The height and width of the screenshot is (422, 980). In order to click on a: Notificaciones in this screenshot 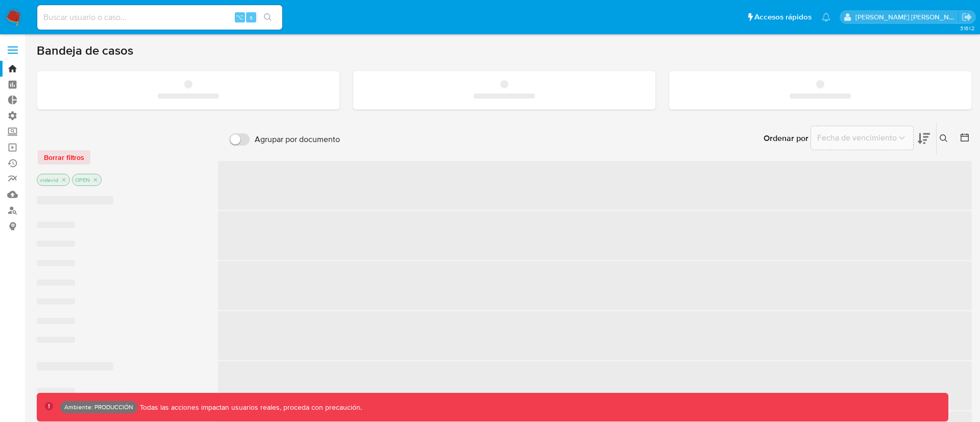, I will do `click(826, 17)`.